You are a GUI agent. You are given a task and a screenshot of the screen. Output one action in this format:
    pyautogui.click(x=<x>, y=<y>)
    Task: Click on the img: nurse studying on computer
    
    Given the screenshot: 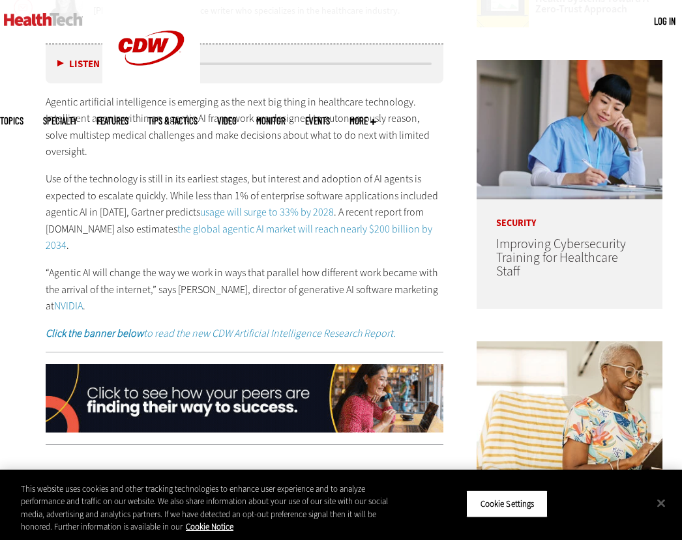 What is the action you would take?
    pyautogui.click(x=569, y=130)
    